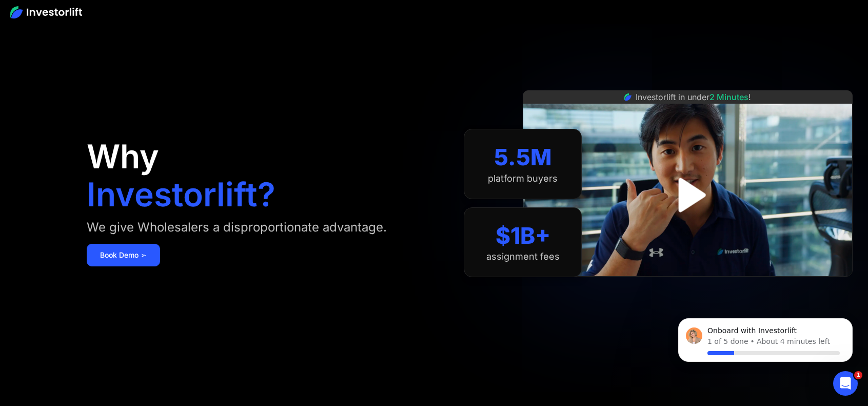 The width and height of the screenshot is (868, 406). What do you see at coordinates (522, 236) in the screenshot?
I see `div: $1B+` at bounding box center [522, 236].